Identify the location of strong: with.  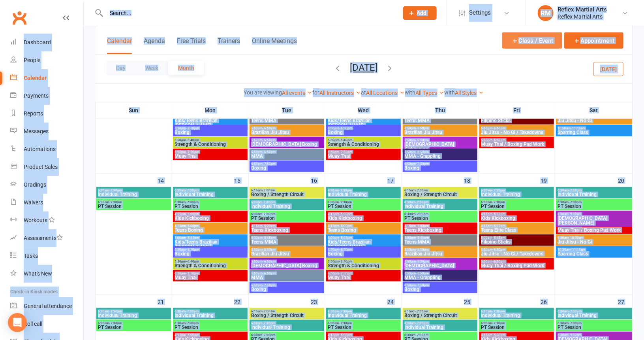
(410, 92).